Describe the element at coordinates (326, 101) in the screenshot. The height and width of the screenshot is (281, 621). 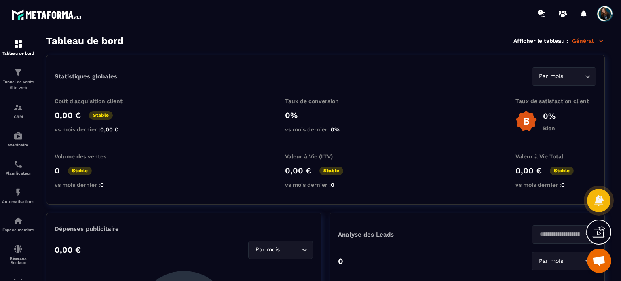
I see `p: Taux de conversion` at that location.